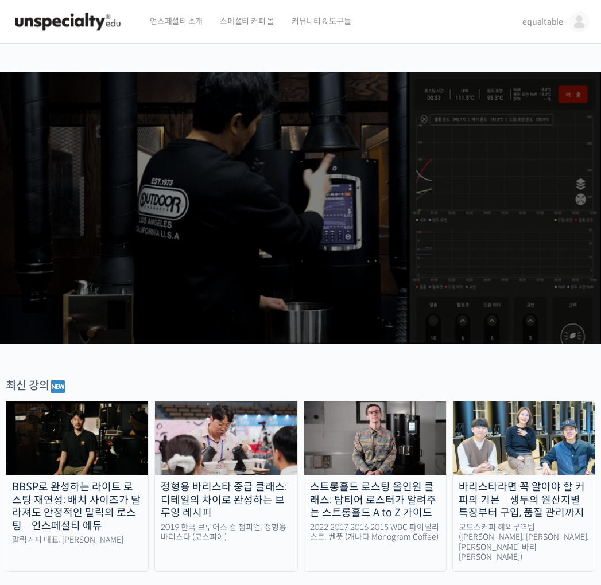 The height and width of the screenshot is (585, 601). I want to click on div: 최신 강의, so click(300, 387).